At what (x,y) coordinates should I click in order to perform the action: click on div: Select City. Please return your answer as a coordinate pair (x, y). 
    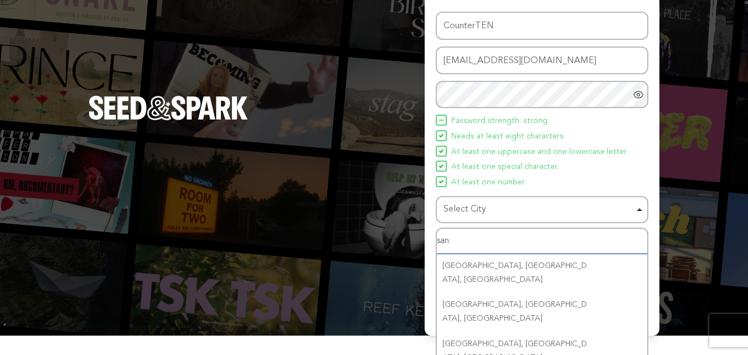
    Looking at the image, I should click on (539, 209).